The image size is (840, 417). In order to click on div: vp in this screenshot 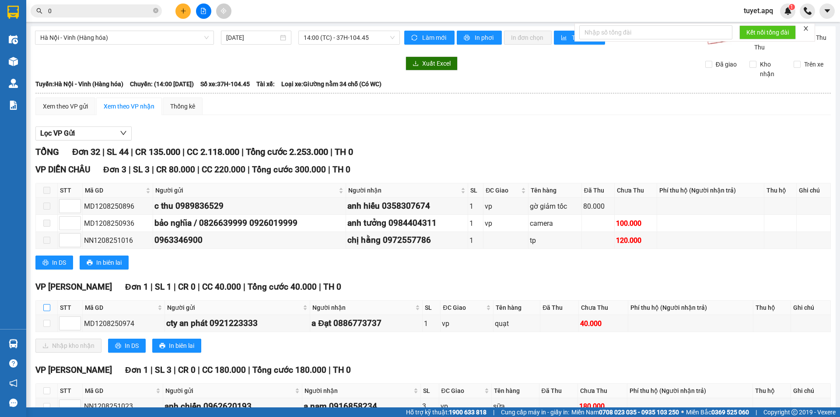, I will do `click(465, 406)`.